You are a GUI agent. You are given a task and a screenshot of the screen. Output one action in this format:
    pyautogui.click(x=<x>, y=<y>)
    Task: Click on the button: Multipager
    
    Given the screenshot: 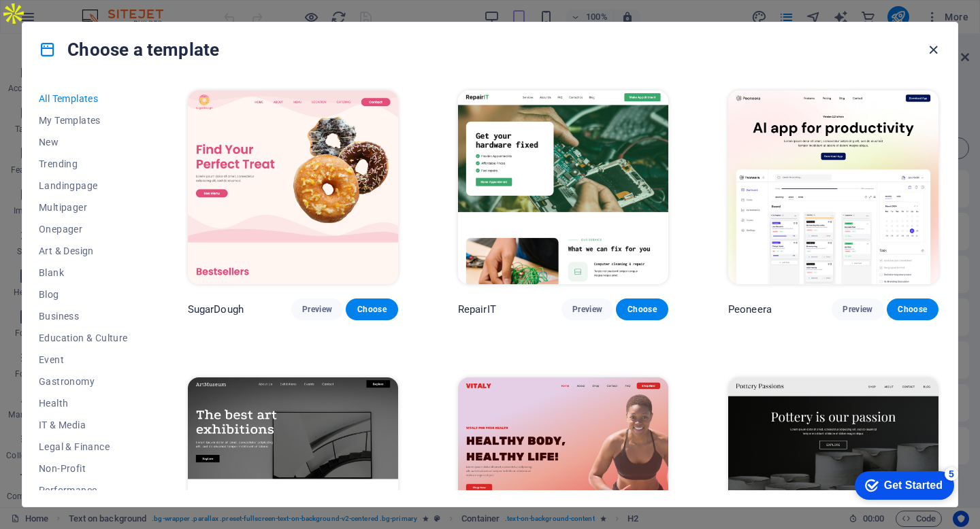 What is the action you would take?
    pyautogui.click(x=83, y=207)
    